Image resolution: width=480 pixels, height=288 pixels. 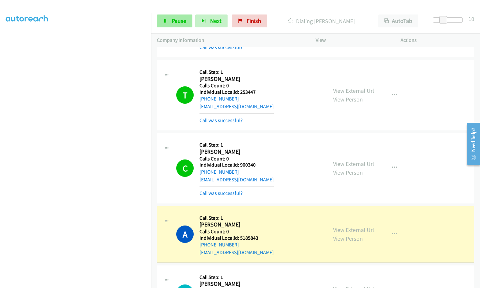 I want to click on p: View, so click(x=352, y=40).